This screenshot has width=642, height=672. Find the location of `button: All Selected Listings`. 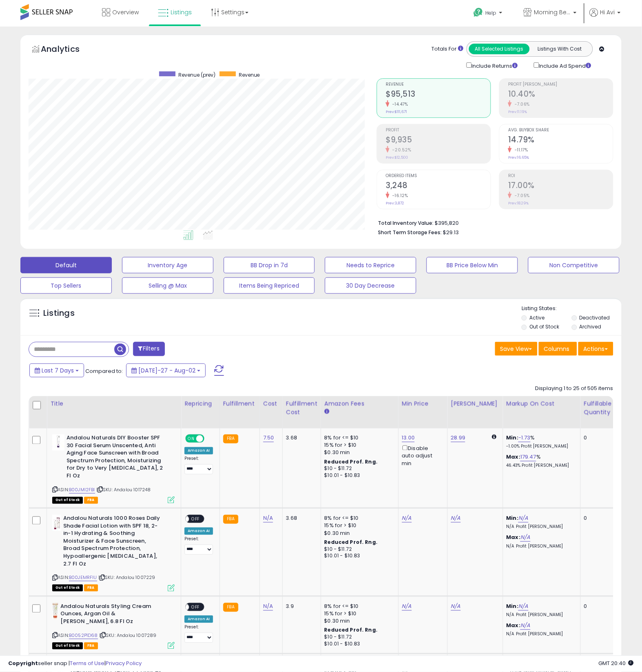

button: All Selected Listings is located at coordinates (499, 49).